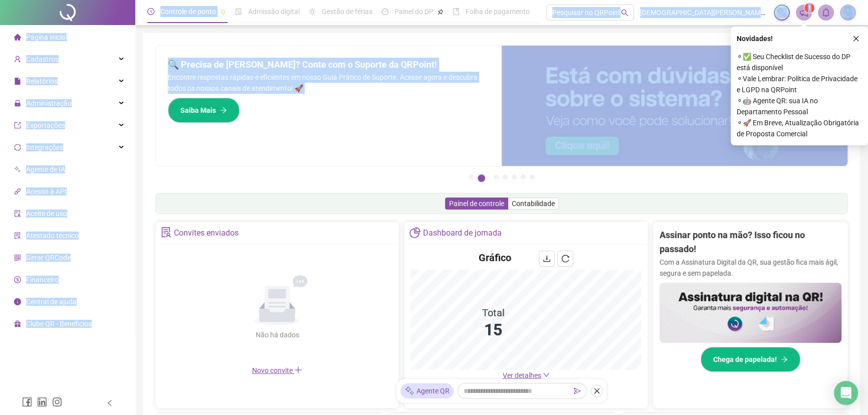 The height and width of the screenshot is (415, 868). I want to click on span: Clube QR - Beneficios, so click(58, 323).